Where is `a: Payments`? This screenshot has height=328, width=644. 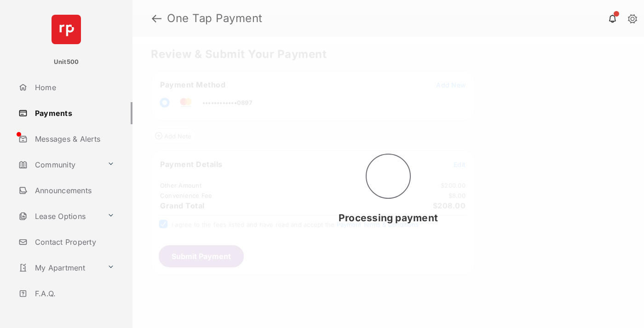
a: Payments is located at coordinates (73, 113).